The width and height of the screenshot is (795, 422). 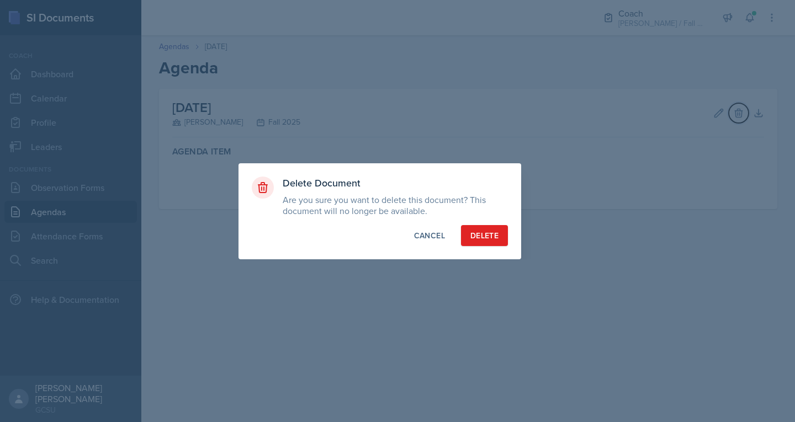 I want to click on div: Cancel, so click(x=429, y=236).